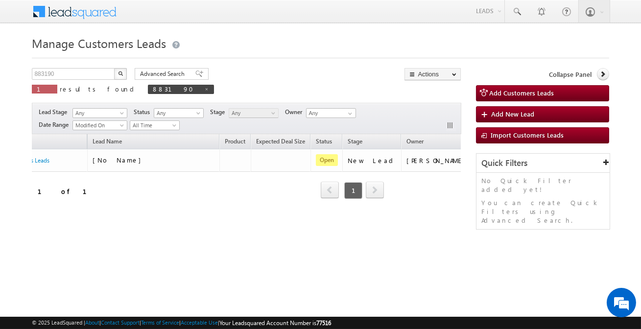  Describe the element at coordinates (51, 191) in the screenshot. I see `div: 1 - 1 of 1` at that location.